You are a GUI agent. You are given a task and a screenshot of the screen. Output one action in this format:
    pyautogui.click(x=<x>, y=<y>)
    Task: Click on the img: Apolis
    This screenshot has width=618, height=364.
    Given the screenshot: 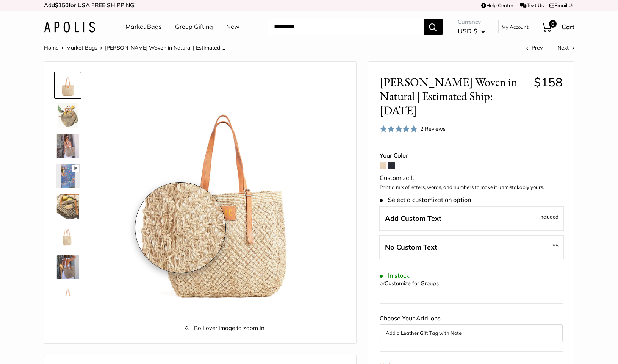 What is the action you would take?
    pyautogui.click(x=69, y=27)
    